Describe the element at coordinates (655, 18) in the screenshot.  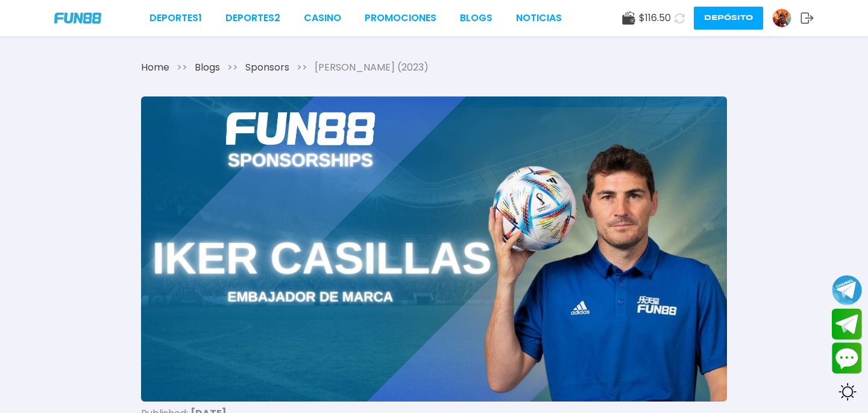
I see `span: $ 116.50` at that location.